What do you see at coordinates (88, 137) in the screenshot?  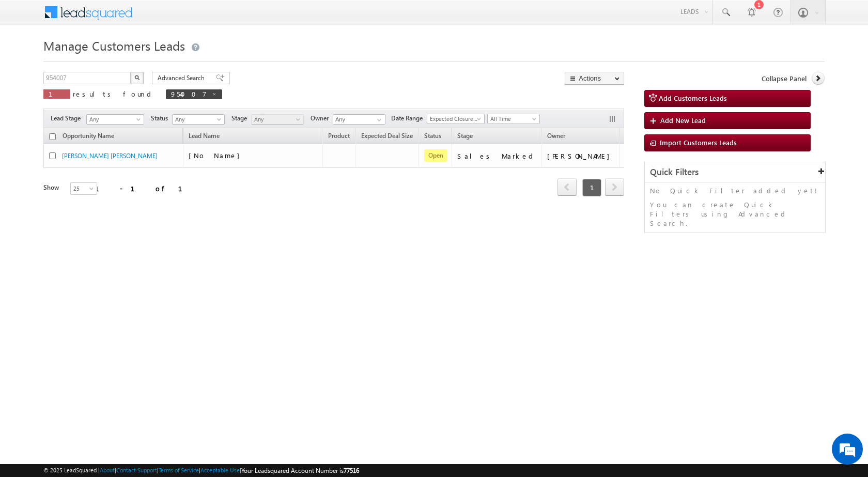 I see `a: Opportunity Name` at bounding box center [88, 137].